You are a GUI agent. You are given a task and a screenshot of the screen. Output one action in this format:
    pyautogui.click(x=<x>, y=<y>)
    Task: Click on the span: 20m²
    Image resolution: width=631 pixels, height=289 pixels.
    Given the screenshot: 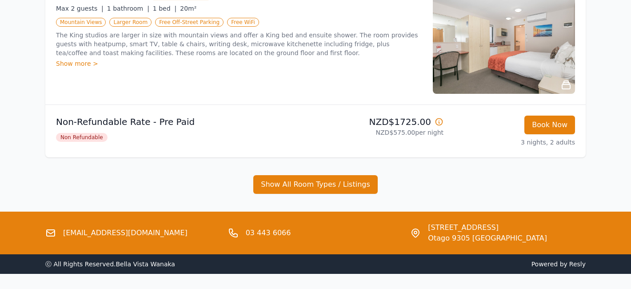 What is the action you would take?
    pyautogui.click(x=188, y=8)
    